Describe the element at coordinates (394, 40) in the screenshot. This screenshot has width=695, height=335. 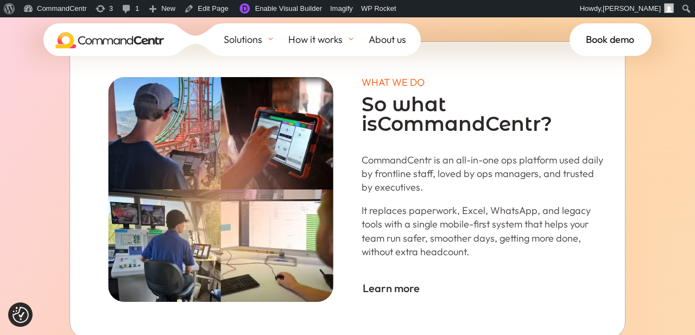
I see `a: About us` at that location.